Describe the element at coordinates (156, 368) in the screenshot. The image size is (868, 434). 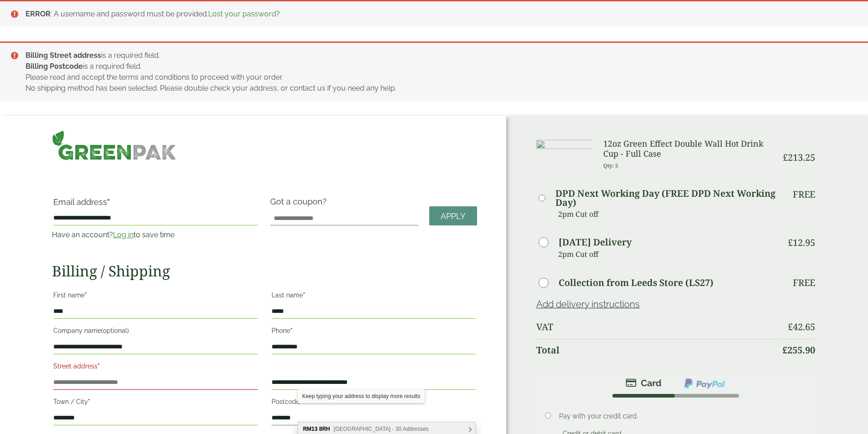
I see `label: Street address` at that location.